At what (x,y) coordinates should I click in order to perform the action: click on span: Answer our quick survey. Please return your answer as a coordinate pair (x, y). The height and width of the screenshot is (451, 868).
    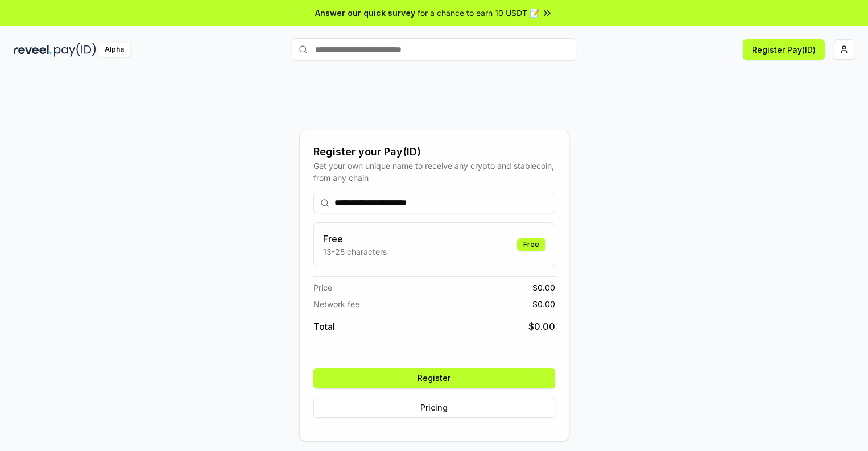
    Looking at the image, I should click on (365, 12).